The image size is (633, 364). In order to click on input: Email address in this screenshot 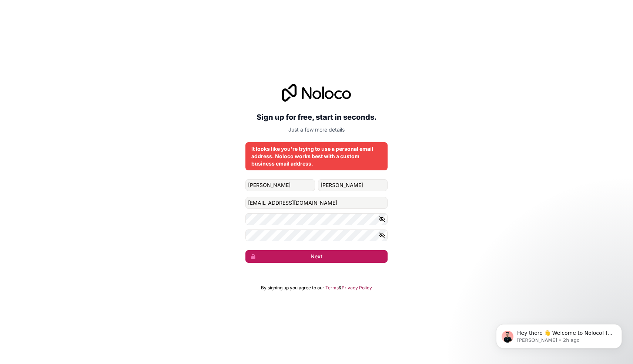, I will do `click(316, 203)`.